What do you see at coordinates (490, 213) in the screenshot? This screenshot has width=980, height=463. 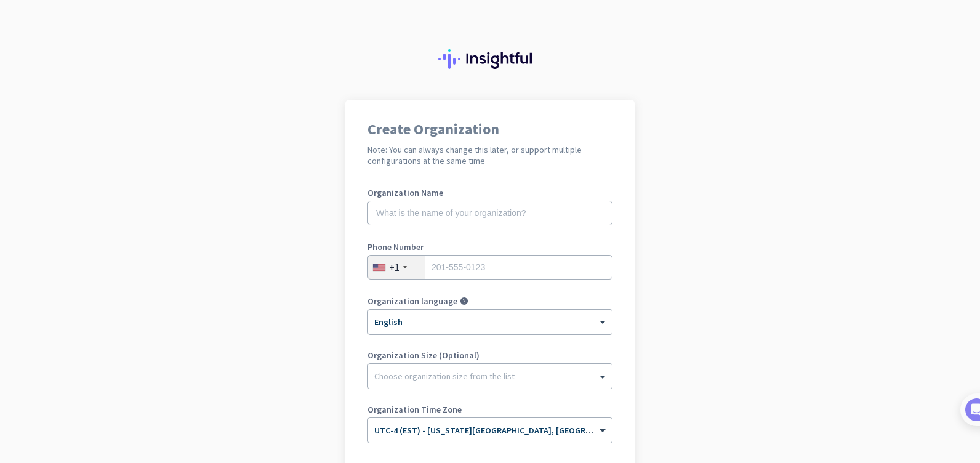 I see `input: What is the name of your organization?` at bounding box center [490, 213].